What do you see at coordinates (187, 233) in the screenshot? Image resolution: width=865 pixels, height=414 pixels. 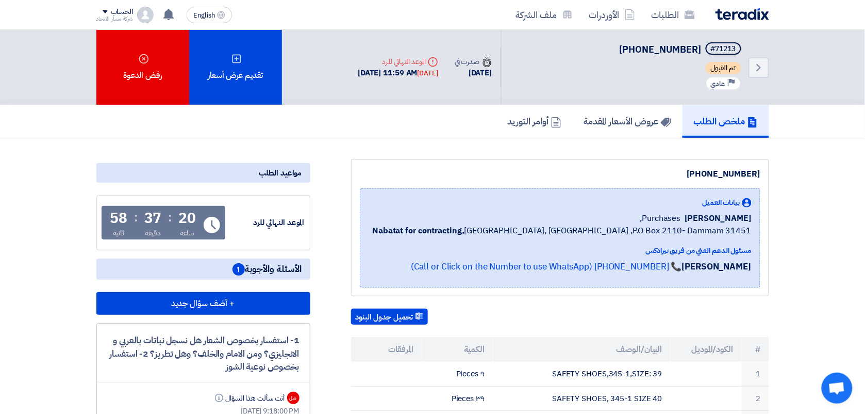 I see `div: ساعة` at bounding box center [187, 233].